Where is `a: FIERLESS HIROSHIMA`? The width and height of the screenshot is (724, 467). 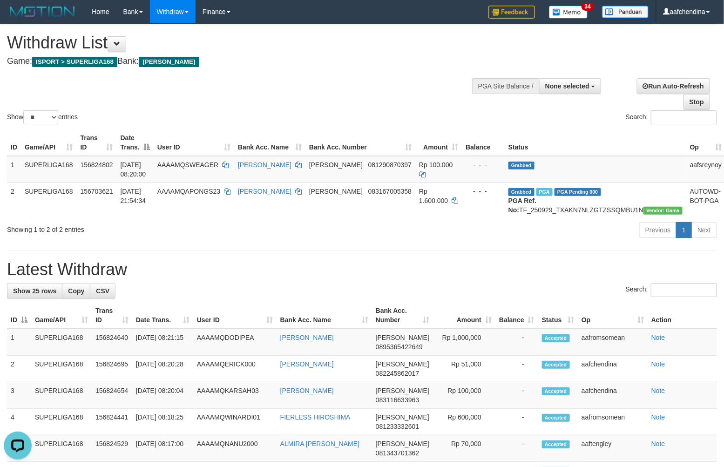 a: FIERLESS HIROSHIMA is located at coordinates (315, 417).